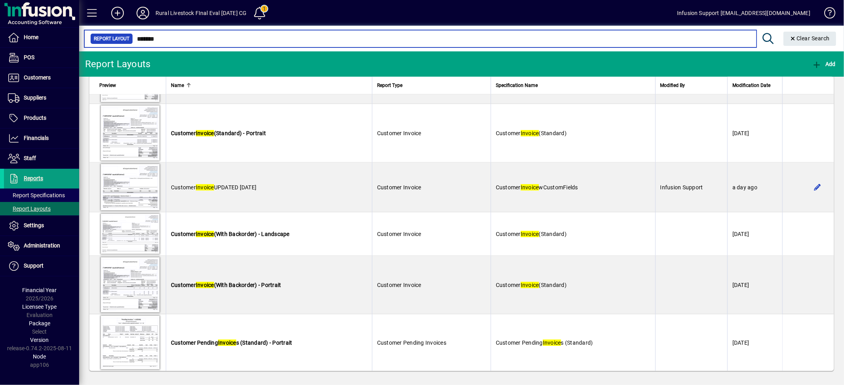 Image resolution: width=844 pixels, height=385 pixels. Describe the element at coordinates (36, 138) in the screenshot. I see `span: Financials` at that location.